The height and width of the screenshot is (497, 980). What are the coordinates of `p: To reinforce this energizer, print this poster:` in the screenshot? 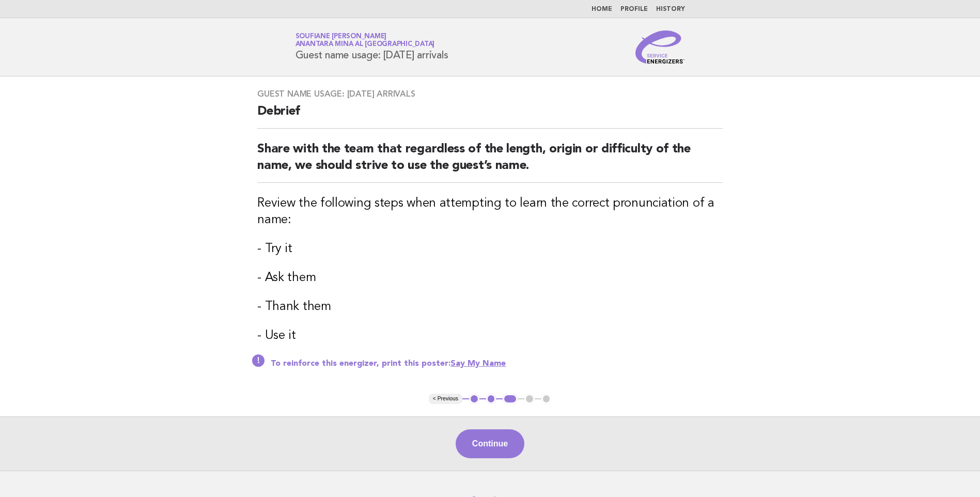 It's located at (496, 364).